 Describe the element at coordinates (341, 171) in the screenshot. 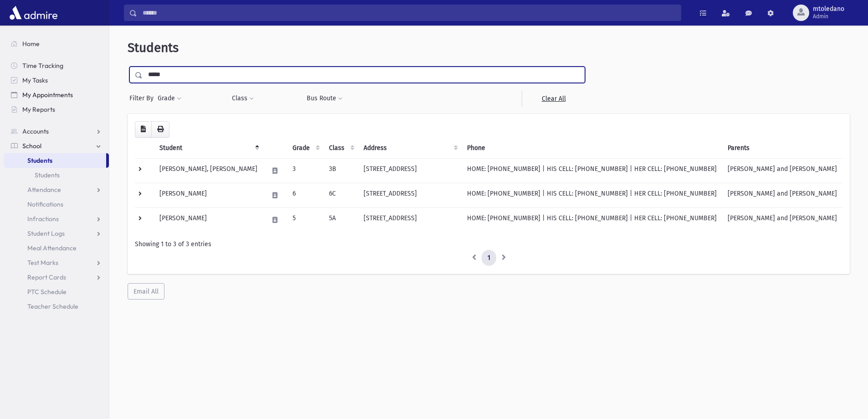

I see `td: 3B` at that location.